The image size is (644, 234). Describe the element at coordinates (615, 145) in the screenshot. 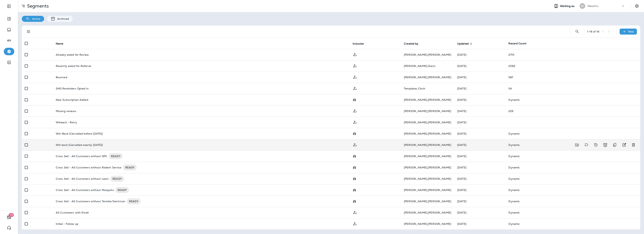

I see `button: Duplicate Segment` at that location.